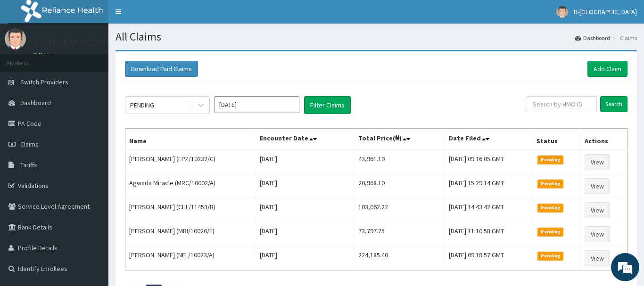  Describe the element at coordinates (614, 104) in the screenshot. I see `input: Search` at that location.